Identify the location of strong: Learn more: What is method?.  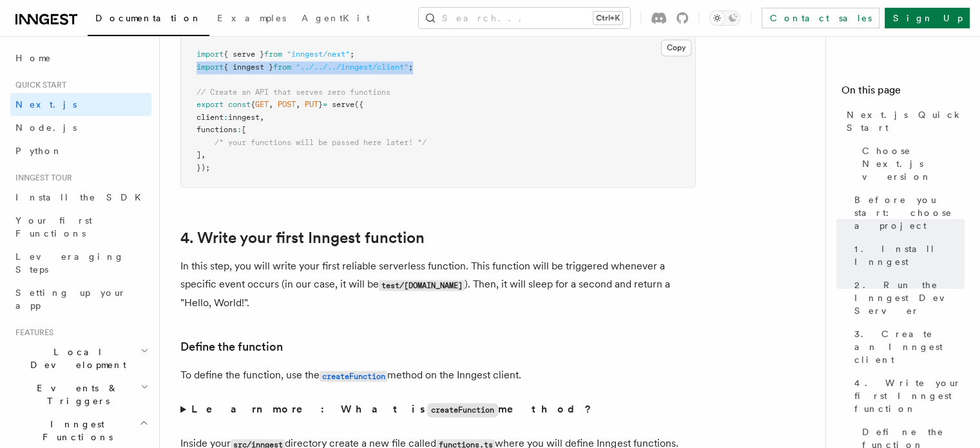
(392, 409).